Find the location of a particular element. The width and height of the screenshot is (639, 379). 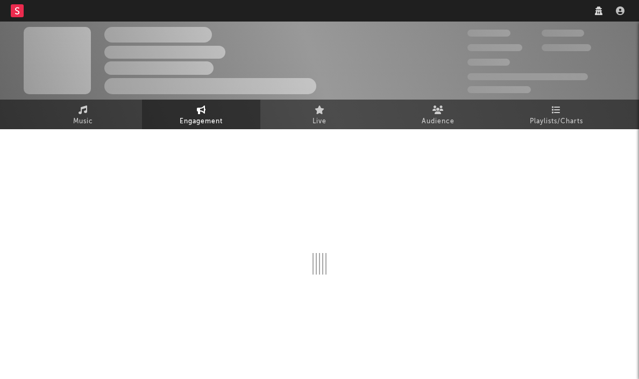

span: 1,000,000 is located at coordinates (566, 47).